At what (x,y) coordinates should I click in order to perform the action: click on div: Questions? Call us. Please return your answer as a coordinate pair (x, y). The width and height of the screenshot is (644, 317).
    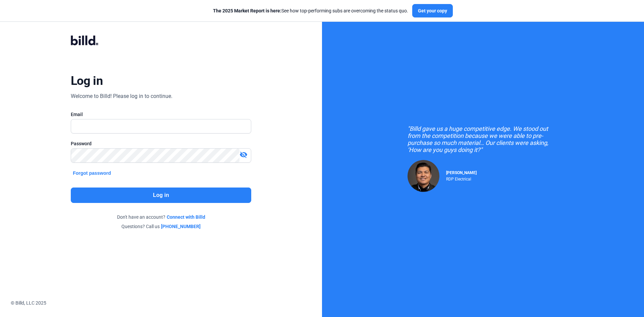
    Looking at the image, I should click on (161, 226).